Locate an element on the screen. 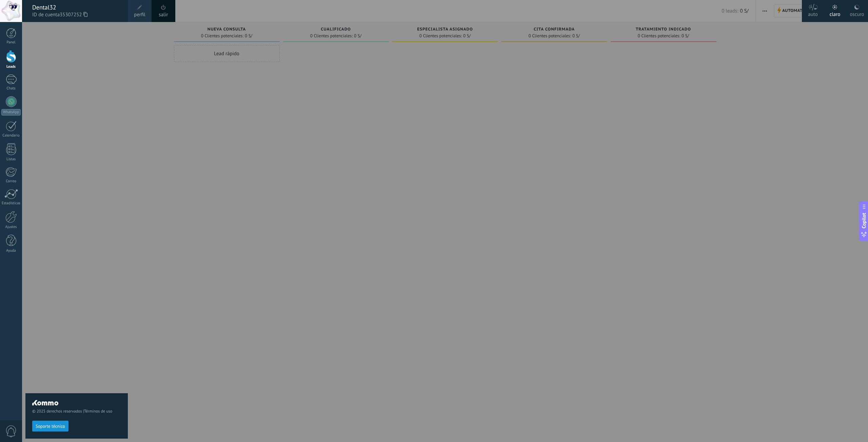 The image size is (868, 442). div: Dental32 is located at coordinates (76, 8).